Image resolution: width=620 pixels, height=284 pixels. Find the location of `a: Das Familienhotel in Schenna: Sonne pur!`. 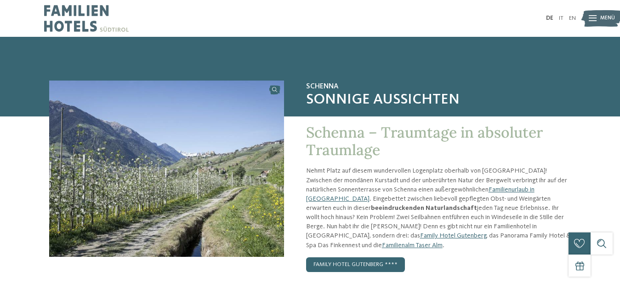

a: Das Familienhotel in Schenna: Sonne pur! is located at coordinates (166, 168).